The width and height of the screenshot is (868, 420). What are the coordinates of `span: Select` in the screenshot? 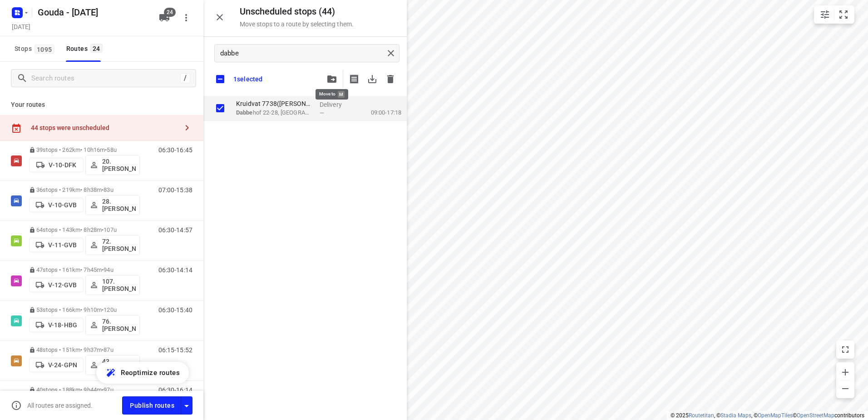 It's located at (220, 108).